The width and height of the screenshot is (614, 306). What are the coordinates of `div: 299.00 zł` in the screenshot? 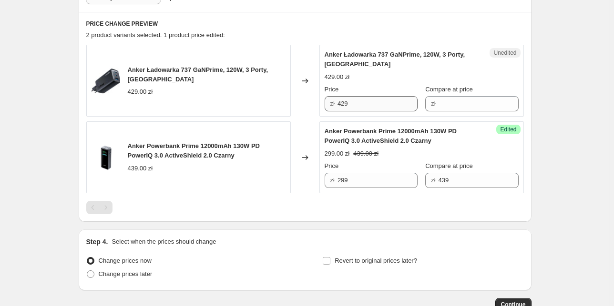 It's located at (337, 154).